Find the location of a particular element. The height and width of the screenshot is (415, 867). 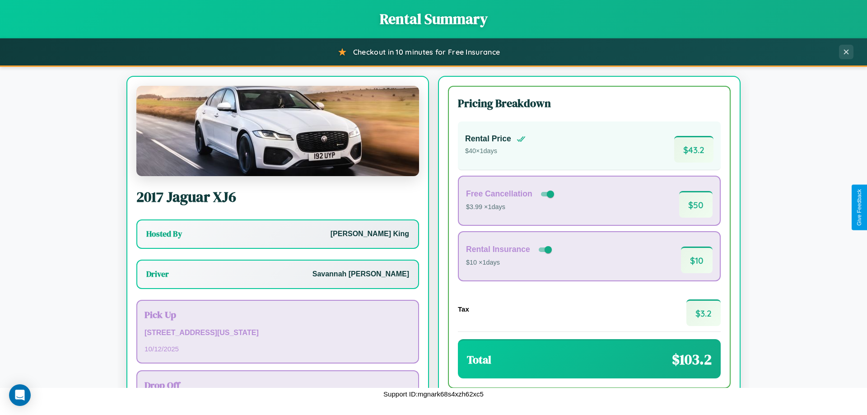

p: $3.99 × 1 days is located at coordinates (511, 207).